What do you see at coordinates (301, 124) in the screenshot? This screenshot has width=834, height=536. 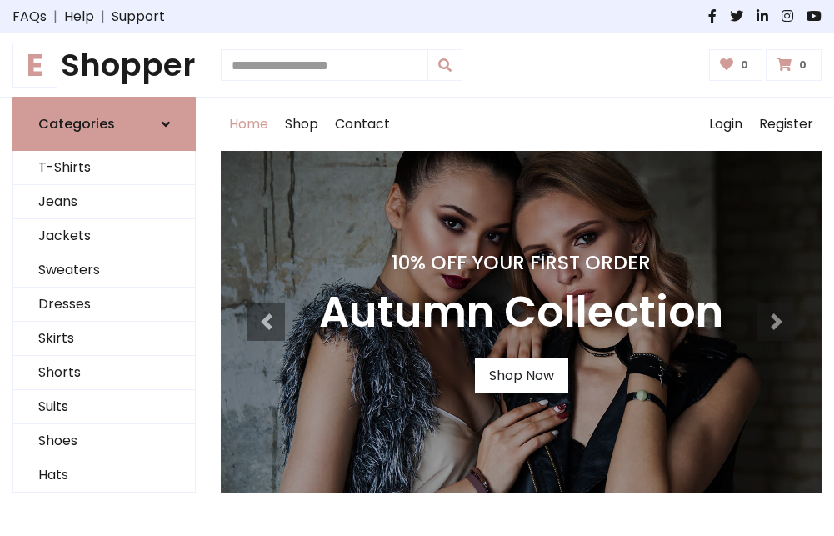 I see `a: Shop` at bounding box center [301, 124].